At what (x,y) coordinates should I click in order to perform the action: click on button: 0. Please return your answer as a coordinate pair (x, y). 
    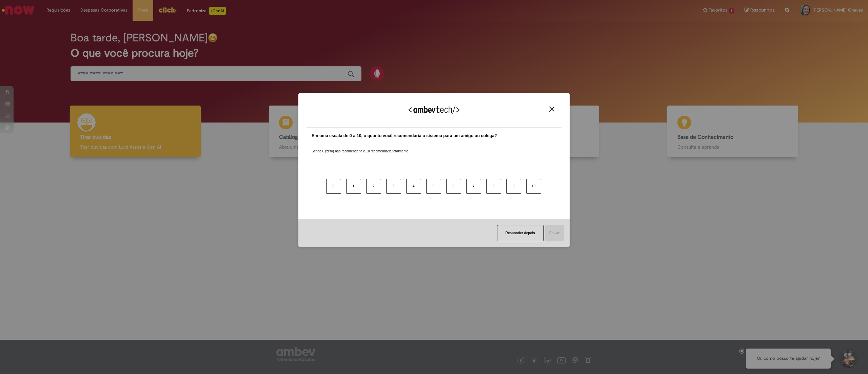
    Looking at the image, I should click on (334, 186).